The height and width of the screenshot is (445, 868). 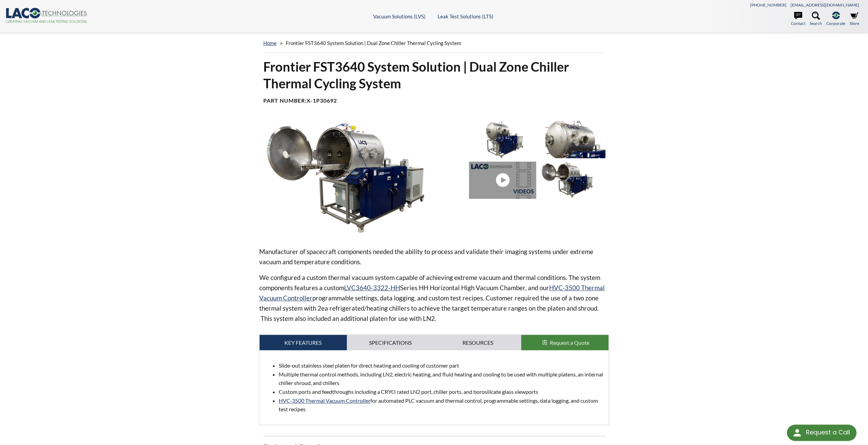 What do you see at coordinates (322, 100) in the screenshot?
I see `b: X-1P30692` at bounding box center [322, 100].